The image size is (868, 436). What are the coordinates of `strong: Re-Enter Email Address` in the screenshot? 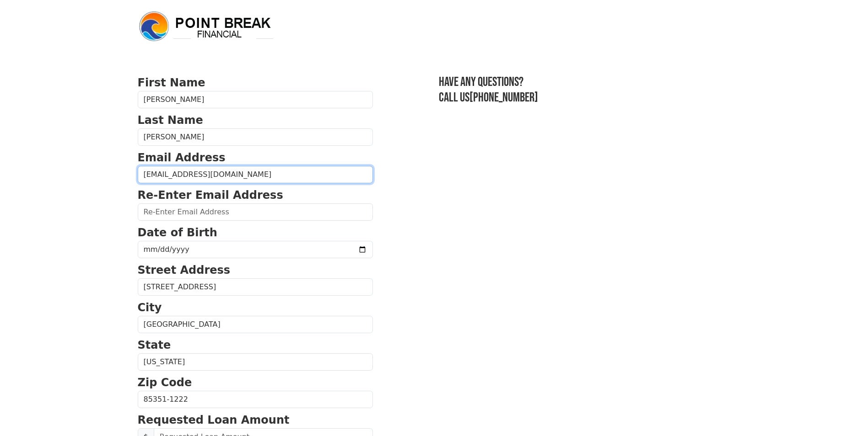 It's located at (211, 195).